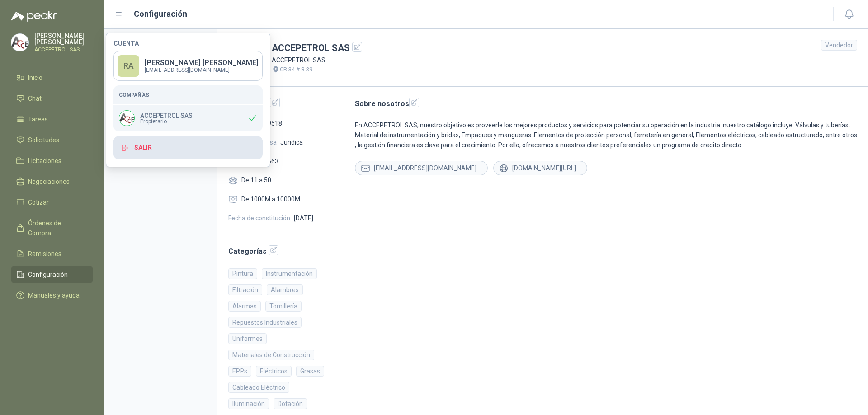 The height and width of the screenshot is (415, 868). I want to click on span: Configuración, so click(48, 274).